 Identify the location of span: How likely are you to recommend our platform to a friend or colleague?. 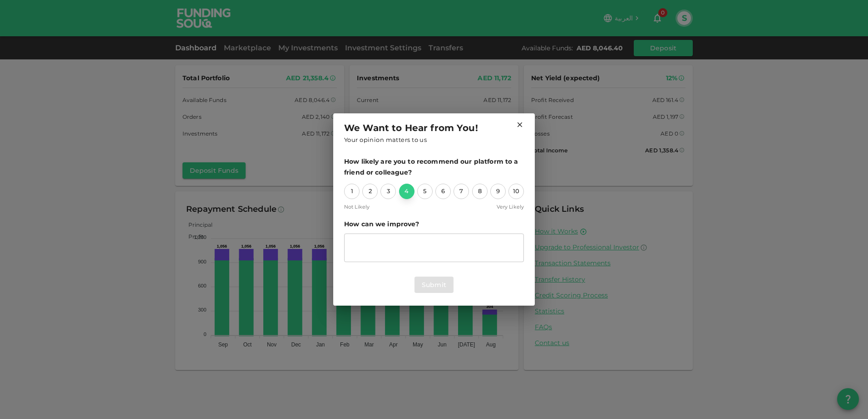
(434, 167).